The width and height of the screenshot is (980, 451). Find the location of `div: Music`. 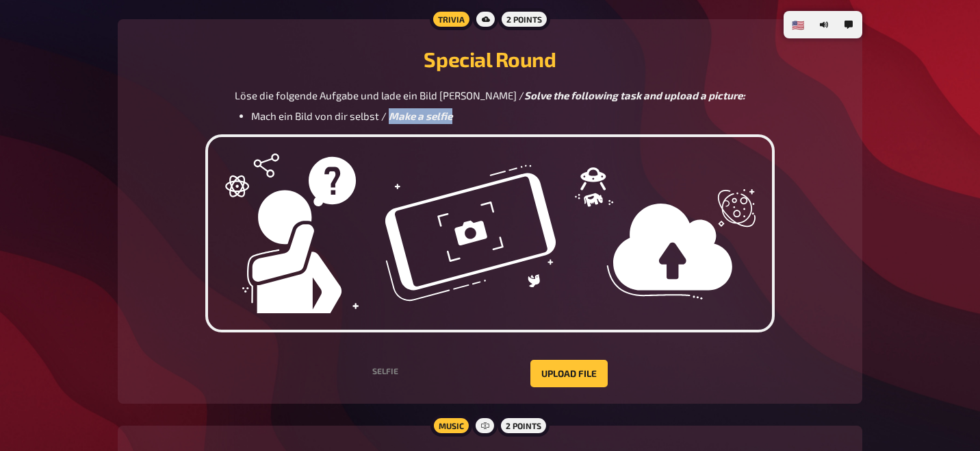

div: Music is located at coordinates (451, 425).